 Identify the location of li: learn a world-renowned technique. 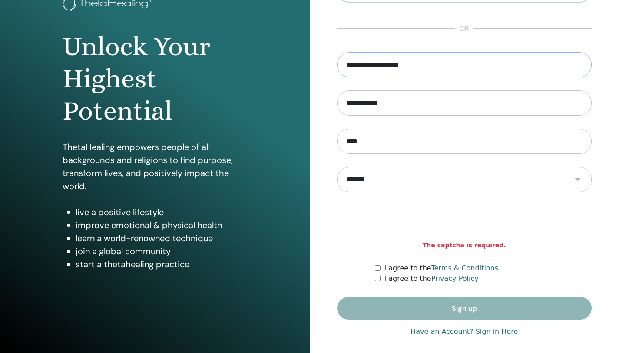
(161, 238).